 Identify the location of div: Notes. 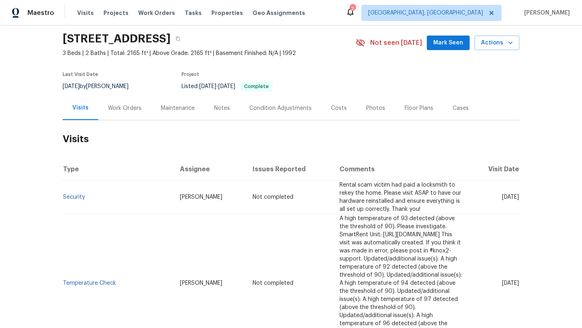
(222, 108).